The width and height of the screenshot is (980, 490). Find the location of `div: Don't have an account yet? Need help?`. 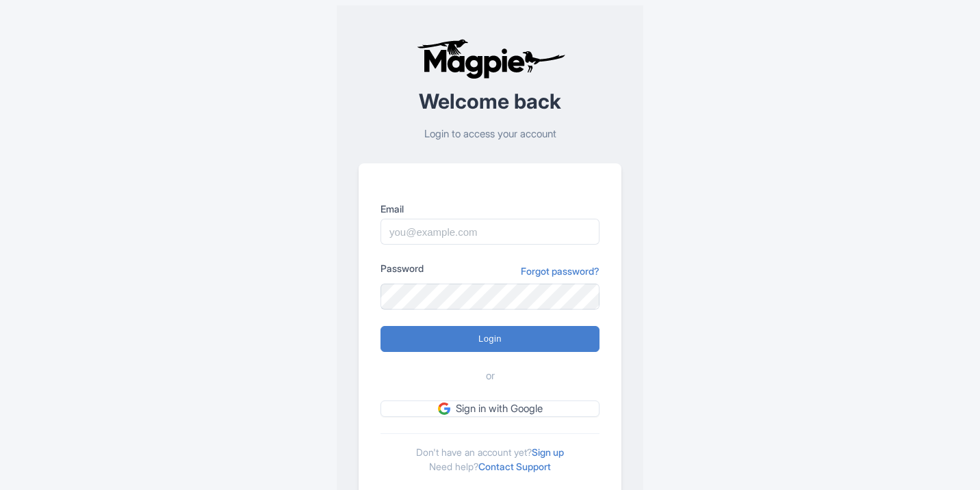

div: Don't have an account yet? Need help? is located at coordinates (490, 454).